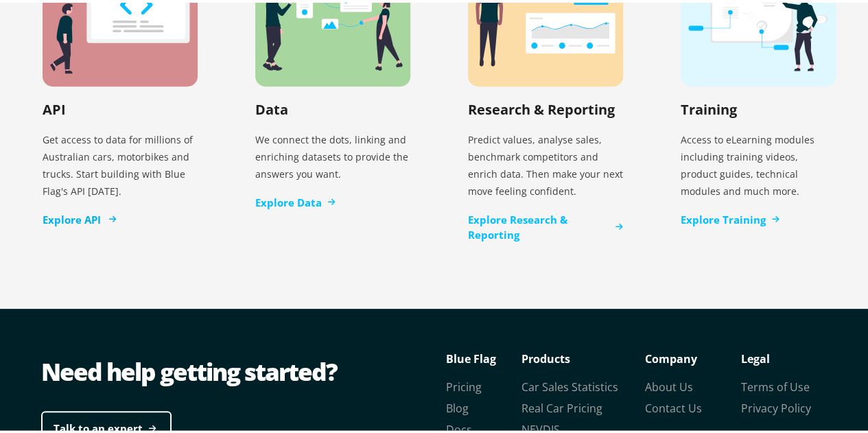 This screenshot has height=433, width=868. I want to click on a: About Us, so click(669, 385).